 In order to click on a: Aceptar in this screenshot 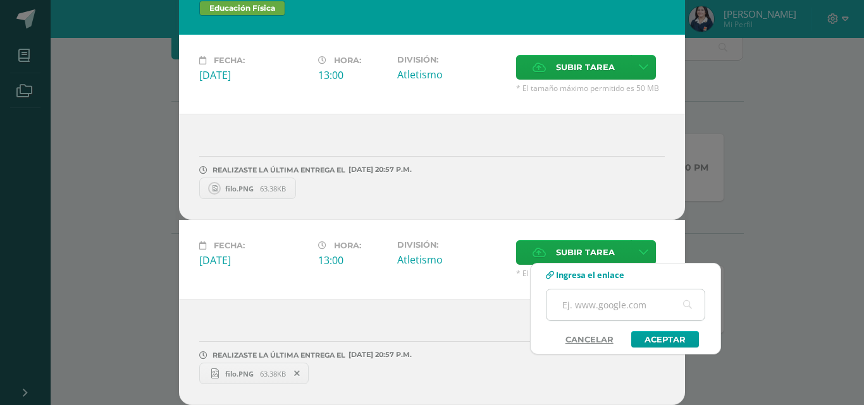, I will do `click(664, 340)`.